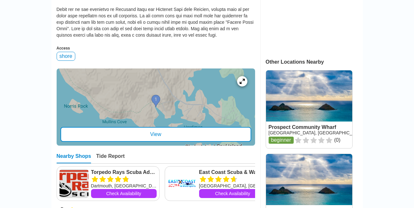 The image size is (414, 208). I want to click on a: entry mapView, so click(156, 107).